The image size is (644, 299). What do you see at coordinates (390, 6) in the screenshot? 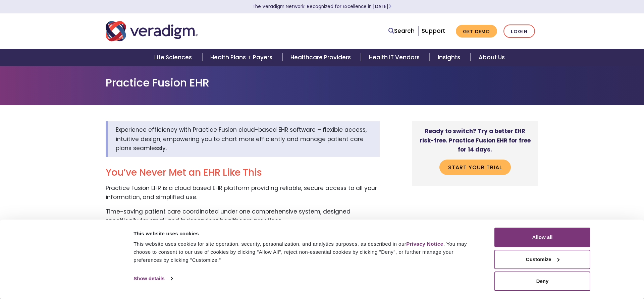
I see `span: Learn More` at bounding box center [390, 6].